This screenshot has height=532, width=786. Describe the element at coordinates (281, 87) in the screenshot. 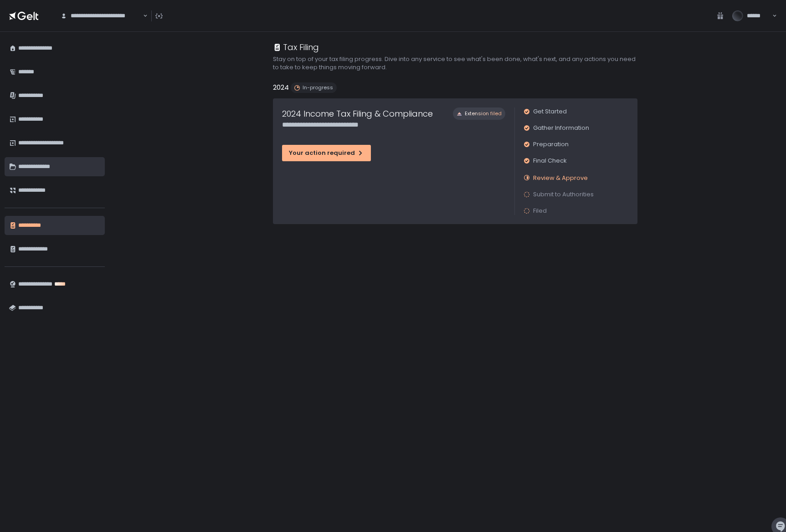

I see `h2: 2024` at that location.